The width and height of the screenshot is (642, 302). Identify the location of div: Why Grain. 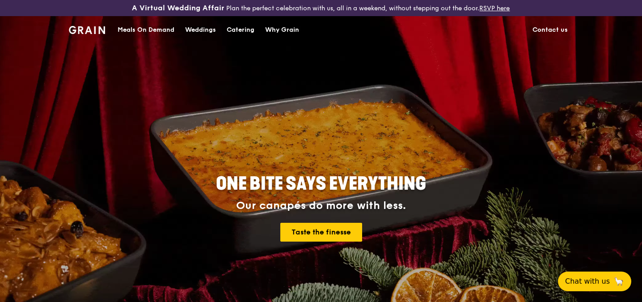
(282, 30).